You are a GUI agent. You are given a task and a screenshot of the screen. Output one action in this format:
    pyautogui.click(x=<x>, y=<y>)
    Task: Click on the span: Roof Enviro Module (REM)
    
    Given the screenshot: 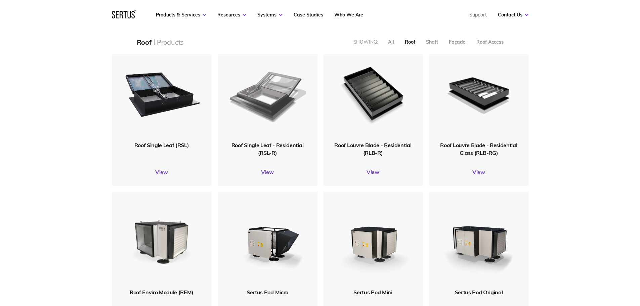 What is the action you would take?
    pyautogui.click(x=162, y=292)
    